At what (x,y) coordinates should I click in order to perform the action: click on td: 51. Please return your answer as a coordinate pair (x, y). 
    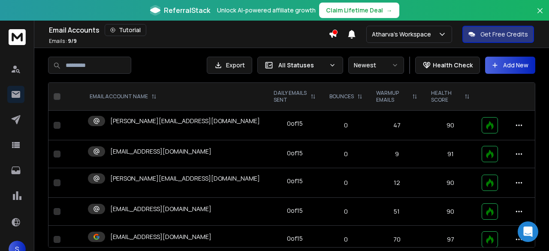
    Looking at the image, I should click on (397, 212).